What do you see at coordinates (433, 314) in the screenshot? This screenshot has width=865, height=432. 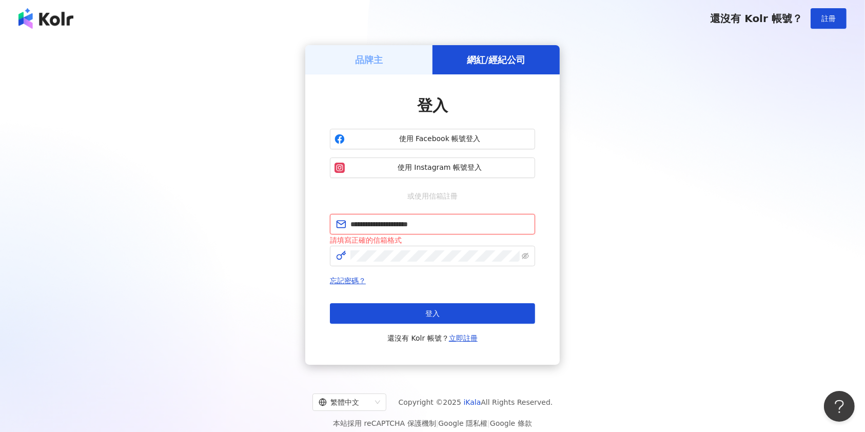 I see `button: 登入` at bounding box center [433, 314].